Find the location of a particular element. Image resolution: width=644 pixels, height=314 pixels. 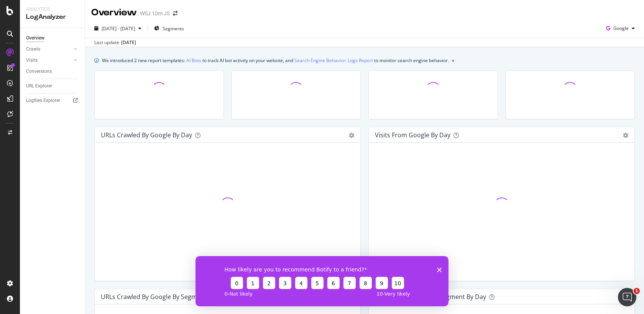

a: Visits is located at coordinates (48, 60).